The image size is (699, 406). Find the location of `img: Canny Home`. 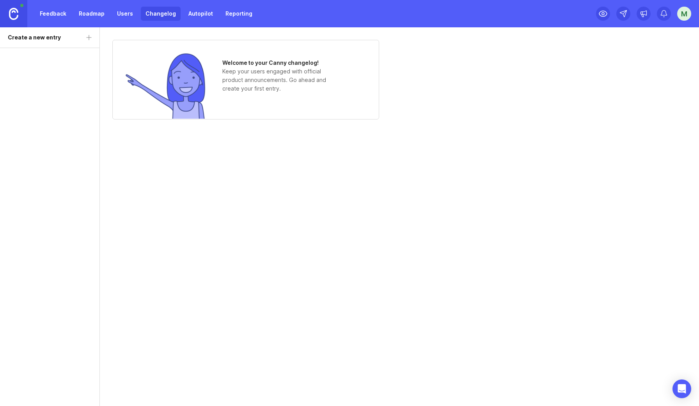

img: Canny Home is located at coordinates (14, 14).